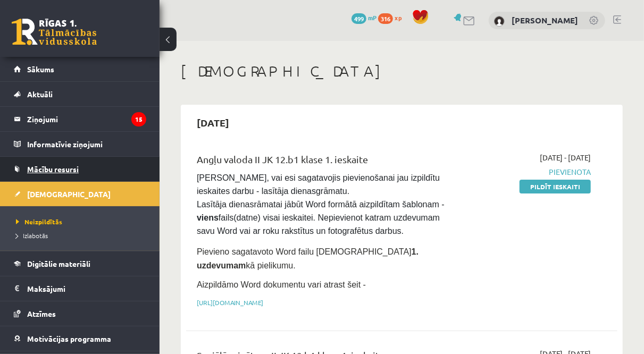  I want to click on a: Izlabotās, so click(82, 235).